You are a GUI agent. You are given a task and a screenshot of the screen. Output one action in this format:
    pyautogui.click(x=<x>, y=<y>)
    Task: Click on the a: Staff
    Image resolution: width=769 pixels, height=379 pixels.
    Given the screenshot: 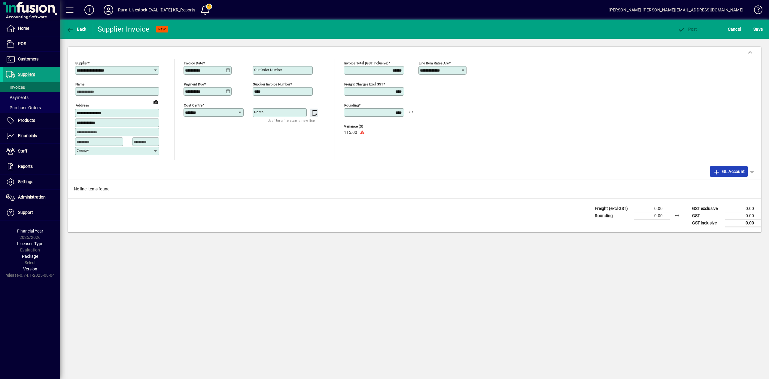 What is the action you would take?
    pyautogui.click(x=32, y=151)
    